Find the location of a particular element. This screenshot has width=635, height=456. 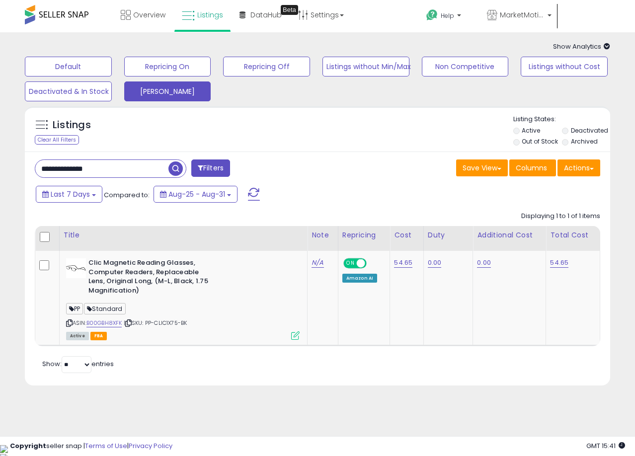

span: | SKU: PP-CLIC1X75-BK is located at coordinates (156, 323).